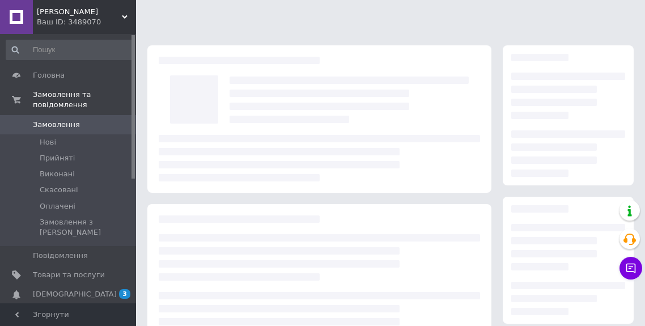 The height and width of the screenshot is (326, 645). What do you see at coordinates (70, 50) in the screenshot?
I see `input: Пошук` at bounding box center [70, 50].